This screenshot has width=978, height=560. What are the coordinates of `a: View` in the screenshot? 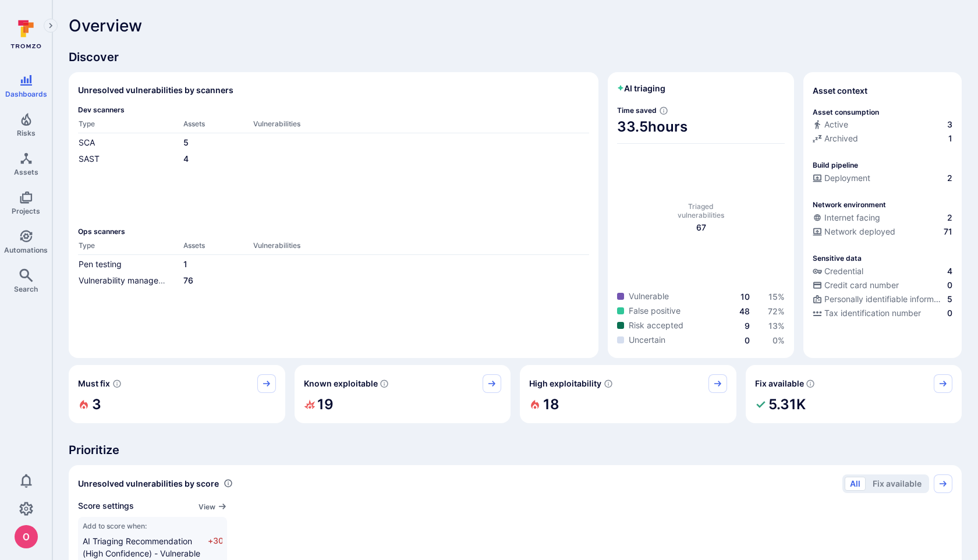 It's located at (213, 505).